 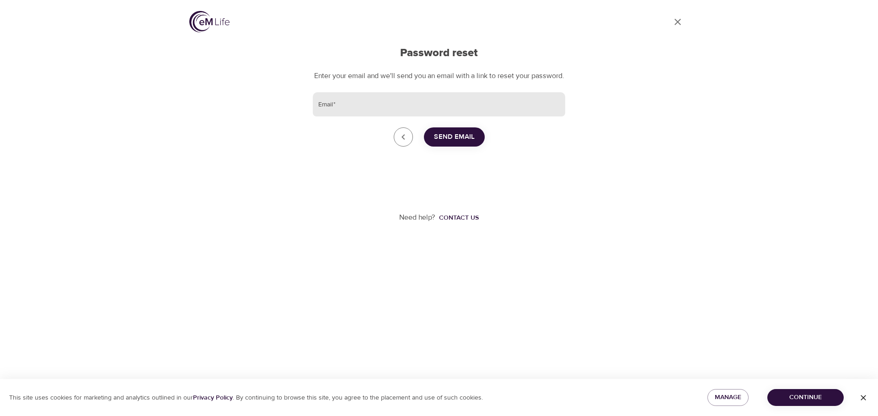 What do you see at coordinates (459, 218) in the screenshot?
I see `div: Contact us` at bounding box center [459, 218].